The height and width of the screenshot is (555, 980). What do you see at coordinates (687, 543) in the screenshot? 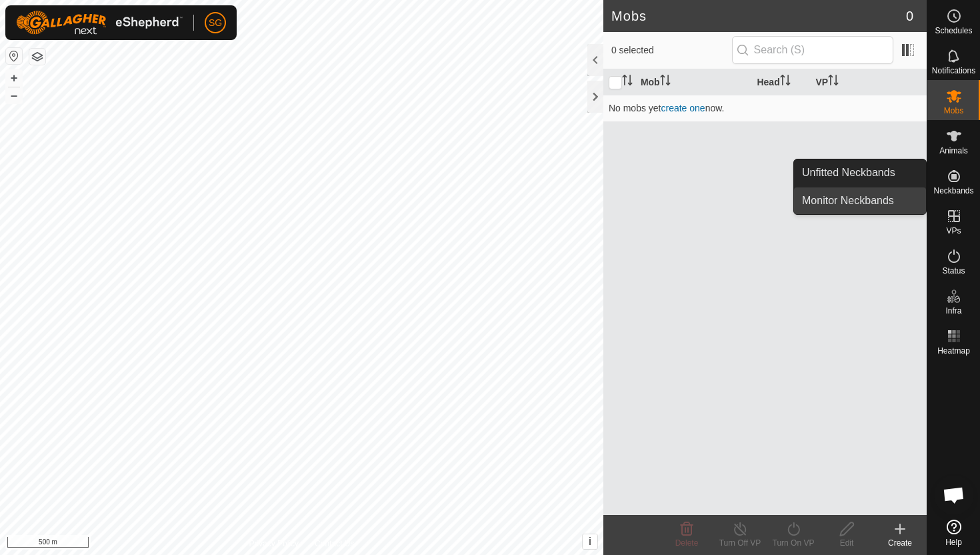
I see `span: Delete` at bounding box center [687, 543].